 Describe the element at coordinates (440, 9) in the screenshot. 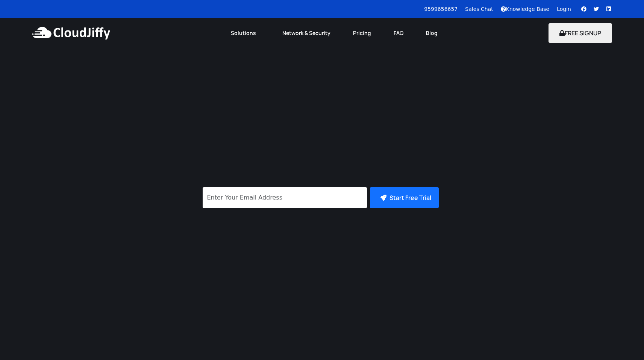

I see `a: 9599656657` at that location.